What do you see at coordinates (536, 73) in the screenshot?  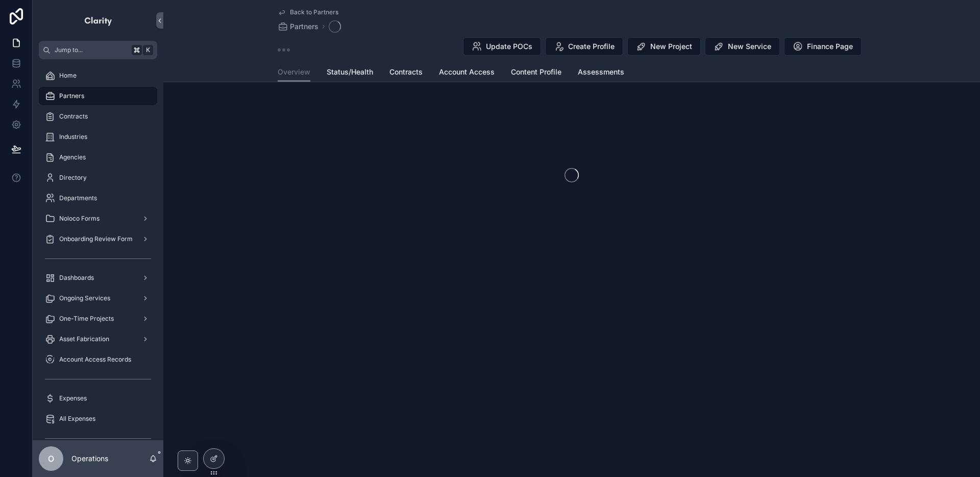 I see `a: Content Profile` at bounding box center [536, 73].